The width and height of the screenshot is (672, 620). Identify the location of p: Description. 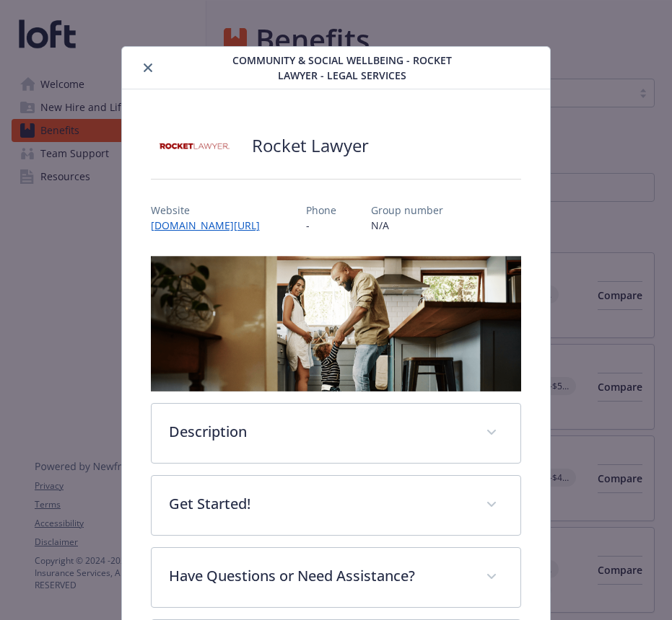
(319, 432).